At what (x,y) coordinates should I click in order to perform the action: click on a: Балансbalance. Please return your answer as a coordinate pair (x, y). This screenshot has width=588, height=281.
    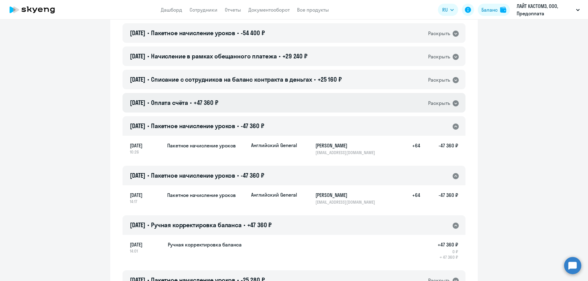
    Looking at the image, I should click on (494, 10).